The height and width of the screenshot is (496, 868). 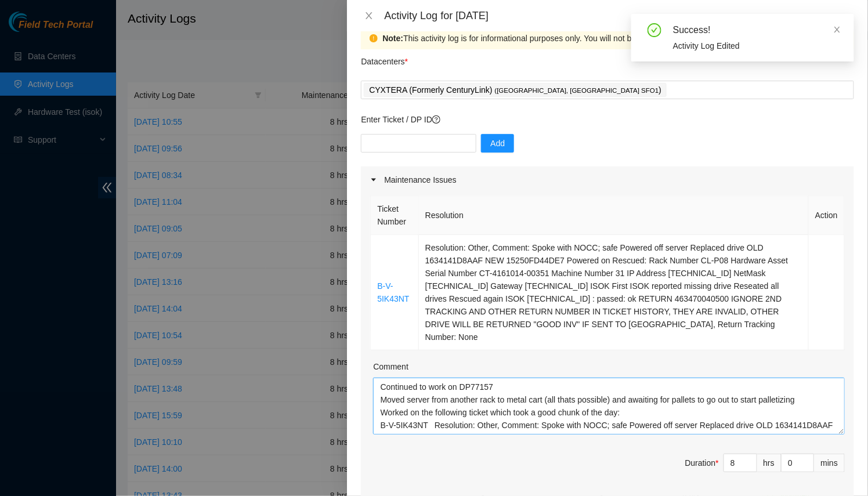 What do you see at coordinates (827, 215) in the screenshot?
I see `th: Action` at bounding box center [827, 215].